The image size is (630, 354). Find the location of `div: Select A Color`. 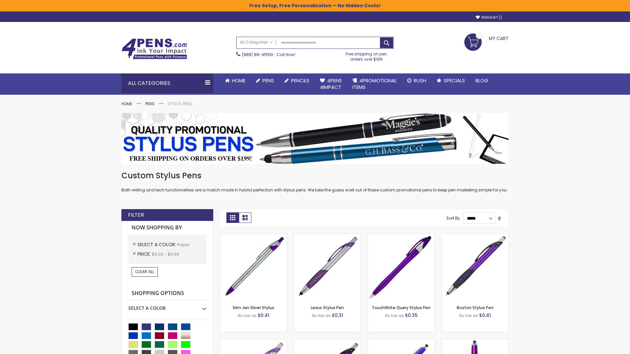

div: Select A Color is located at coordinates (167, 306).